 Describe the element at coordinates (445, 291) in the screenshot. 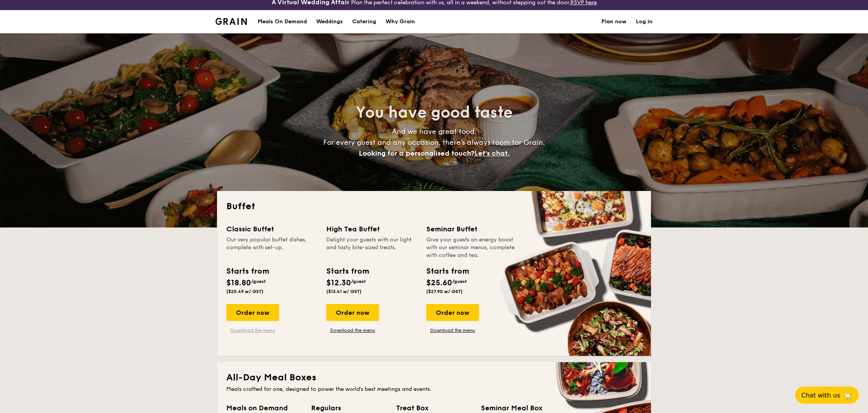

I see `span: ($27.90 w/ GST)` at that location.